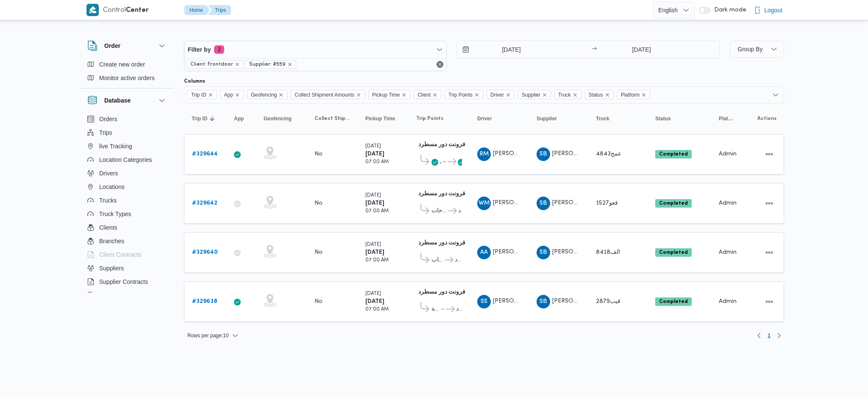 The height and width of the screenshot is (397, 868). Describe the element at coordinates (780, 336) in the screenshot. I see `button: Next page` at that location.